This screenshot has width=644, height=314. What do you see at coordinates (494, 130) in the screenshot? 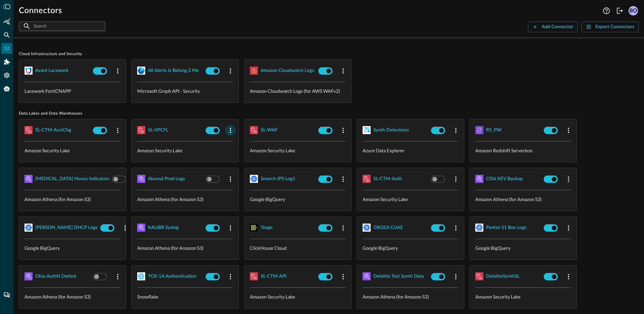
I see `button: RS_PW` at bounding box center [494, 130].